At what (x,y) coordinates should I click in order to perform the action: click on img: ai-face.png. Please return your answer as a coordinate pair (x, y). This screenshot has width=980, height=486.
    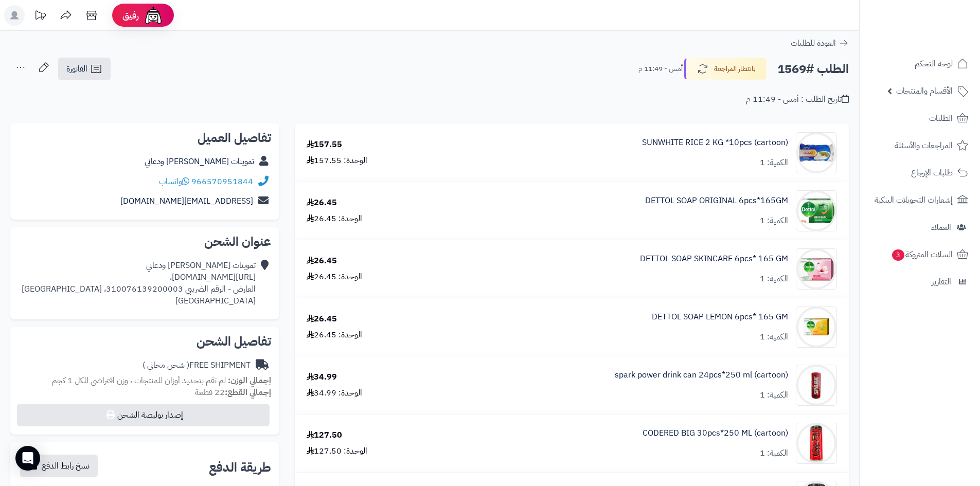
    Looking at the image, I should click on (153, 15).